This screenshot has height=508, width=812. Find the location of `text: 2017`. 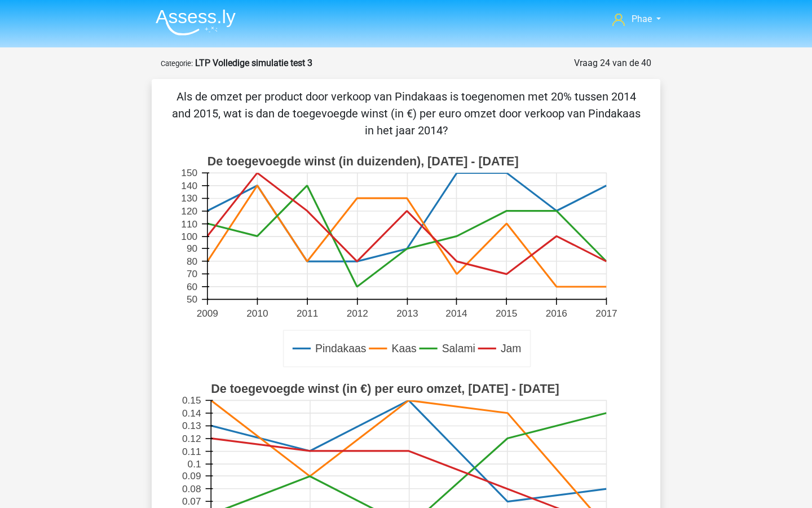

text: 2017 is located at coordinates (606, 313).